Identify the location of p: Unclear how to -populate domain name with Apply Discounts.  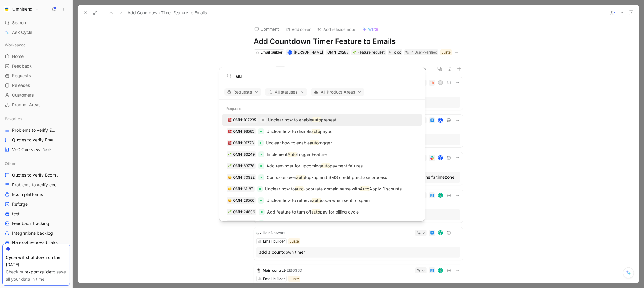
(334, 189).